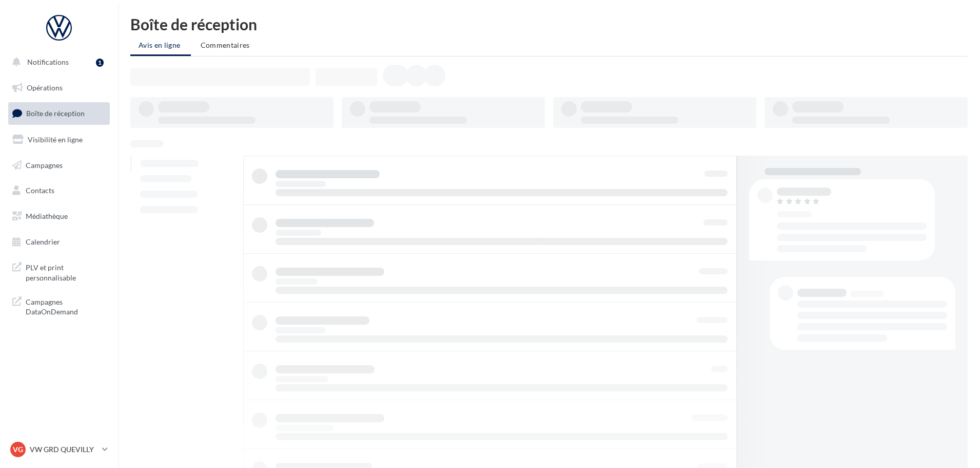 Image resolution: width=980 pixels, height=468 pixels. I want to click on span: Opérations, so click(45, 88).